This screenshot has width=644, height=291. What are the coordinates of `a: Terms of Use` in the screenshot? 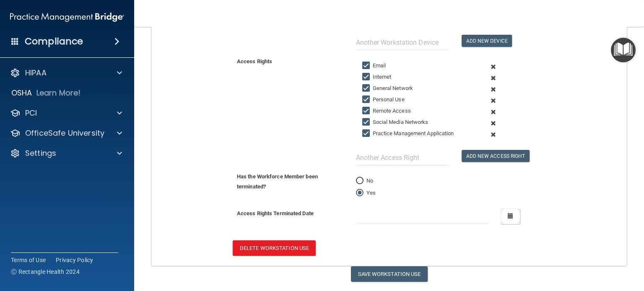 It's located at (28, 261).